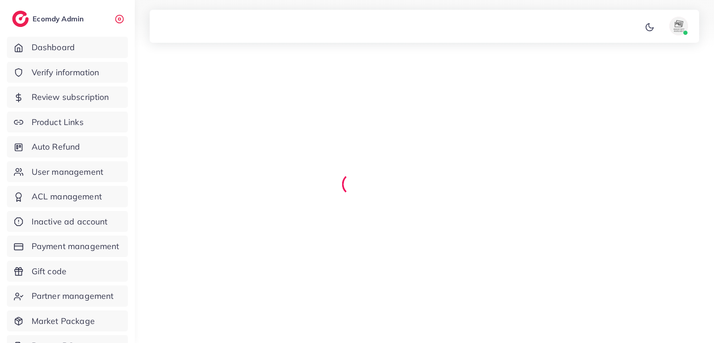  What do you see at coordinates (67, 321) in the screenshot?
I see `a: Market Package` at bounding box center [67, 321].